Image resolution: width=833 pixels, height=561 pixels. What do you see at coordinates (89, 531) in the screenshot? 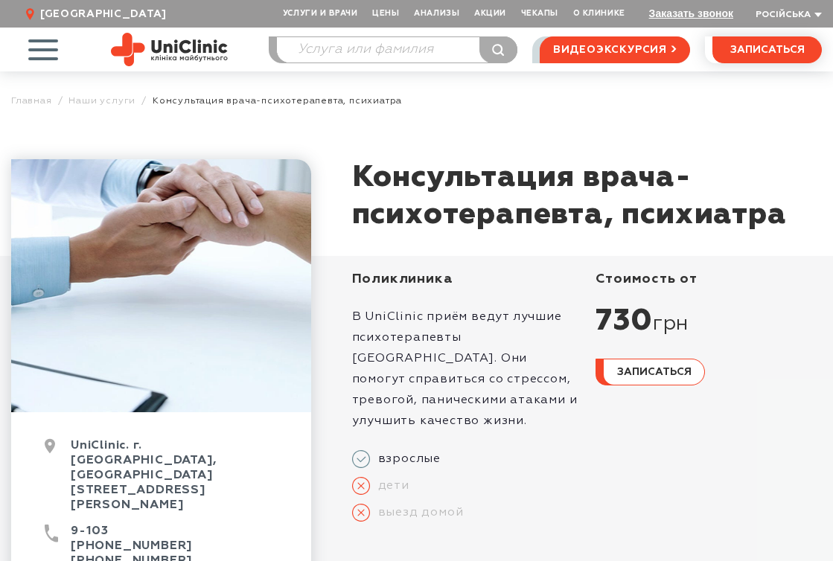
I see `a: 9-103` at bounding box center [89, 531].